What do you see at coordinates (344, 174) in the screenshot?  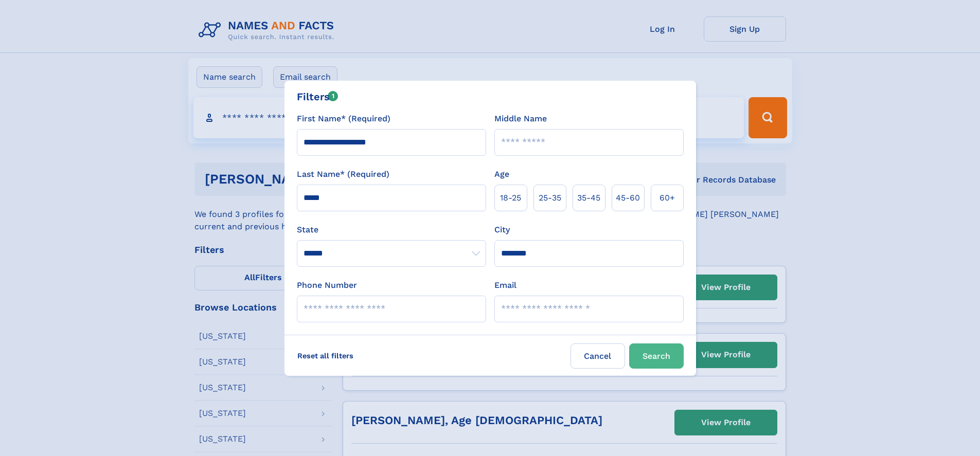 I see `label: Last Name* (Required)` at bounding box center [344, 174].